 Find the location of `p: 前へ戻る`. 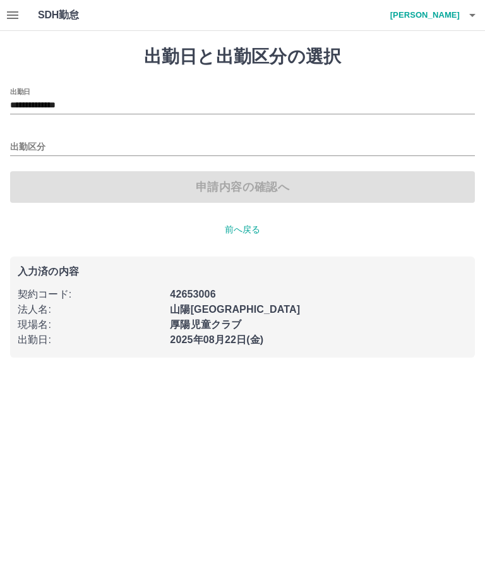

p: 前へ戻る is located at coordinates (243, 229).